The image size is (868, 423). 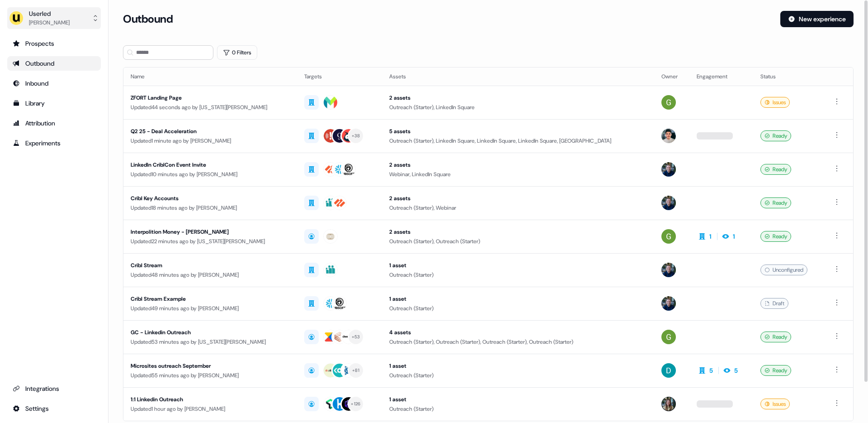 I want to click on div: + 81, so click(x=356, y=370).